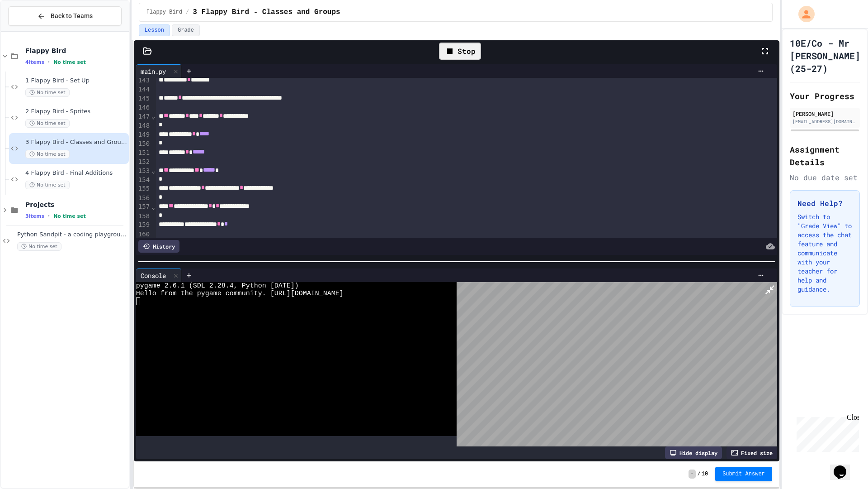 The image size is (868, 489). What do you see at coordinates (825, 177) in the screenshot?
I see `div: No due date set` at bounding box center [825, 177].